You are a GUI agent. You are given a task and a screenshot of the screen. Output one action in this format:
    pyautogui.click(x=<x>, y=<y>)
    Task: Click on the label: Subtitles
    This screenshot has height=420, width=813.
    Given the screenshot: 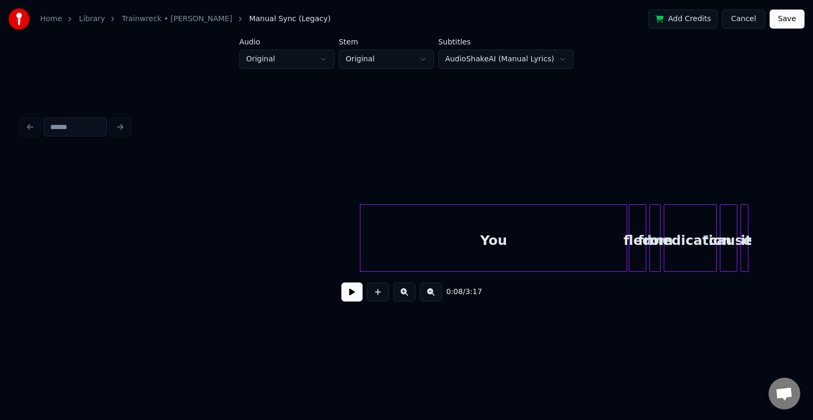 What is the action you would take?
    pyautogui.click(x=506, y=42)
    